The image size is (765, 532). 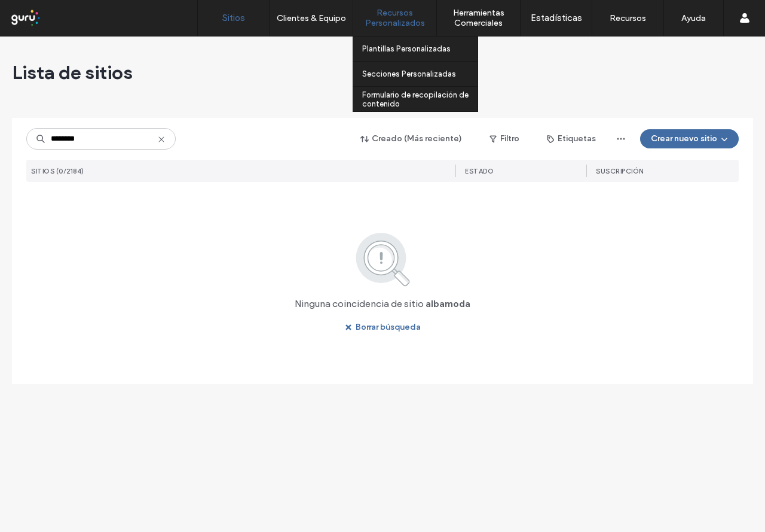 What do you see at coordinates (420, 74) in the screenshot?
I see `a: Secciones Personalizadas` at bounding box center [420, 74].